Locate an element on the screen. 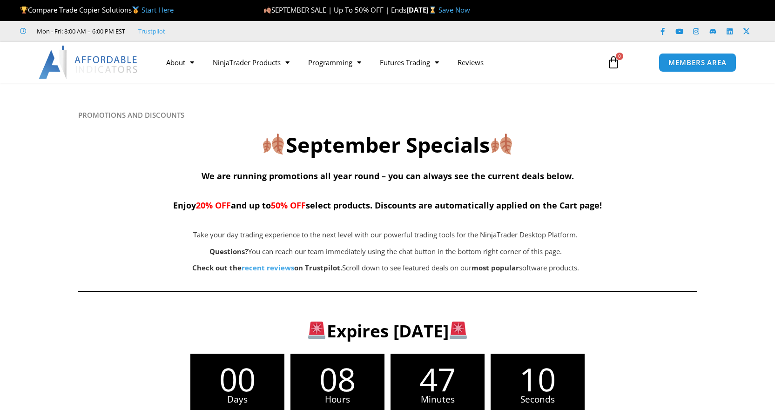  nav: Menu is located at coordinates (376, 62).